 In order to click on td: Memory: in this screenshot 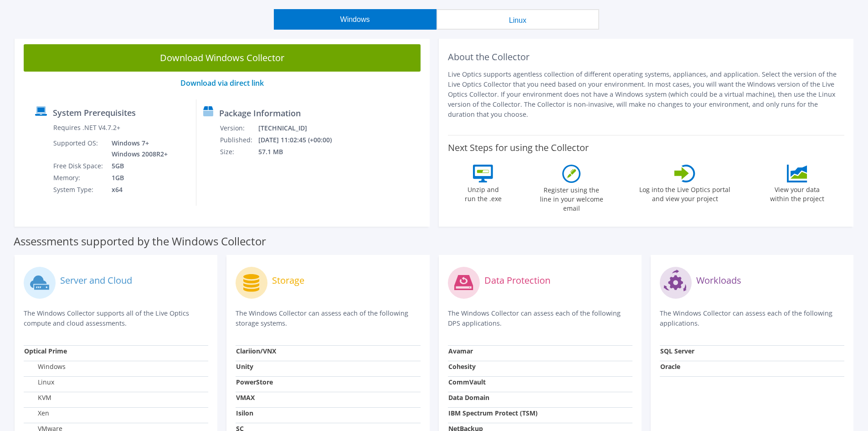, I will do `click(79, 178)`.